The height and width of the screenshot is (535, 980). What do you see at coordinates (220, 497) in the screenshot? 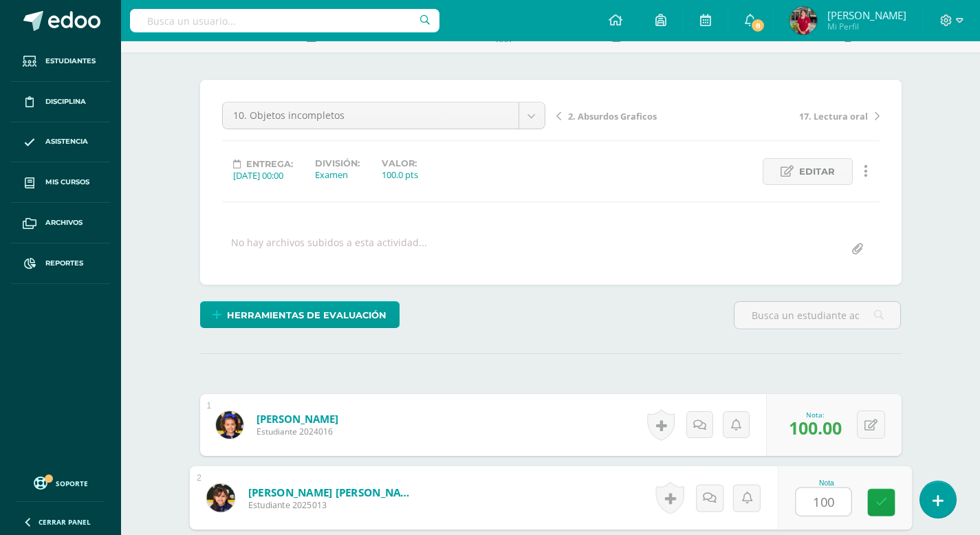
I see `img: 2bf56fc5c4b6730262b7e6b7ba74b52e.png` at bounding box center [220, 497].